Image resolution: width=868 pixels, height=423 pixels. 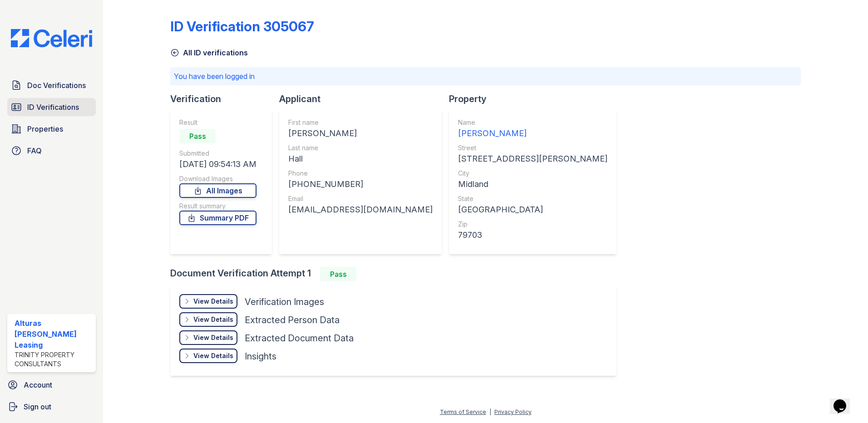 I want to click on div: Download Images, so click(x=218, y=178).